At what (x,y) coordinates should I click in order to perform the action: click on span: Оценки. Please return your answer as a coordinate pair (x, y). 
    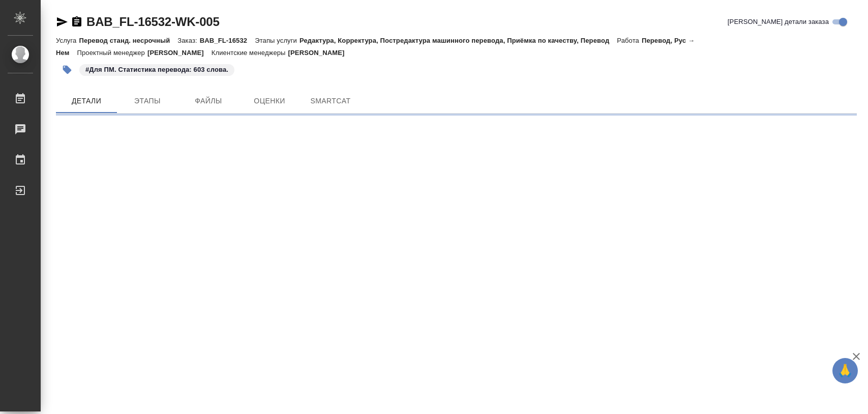
    Looking at the image, I should click on (270, 101).